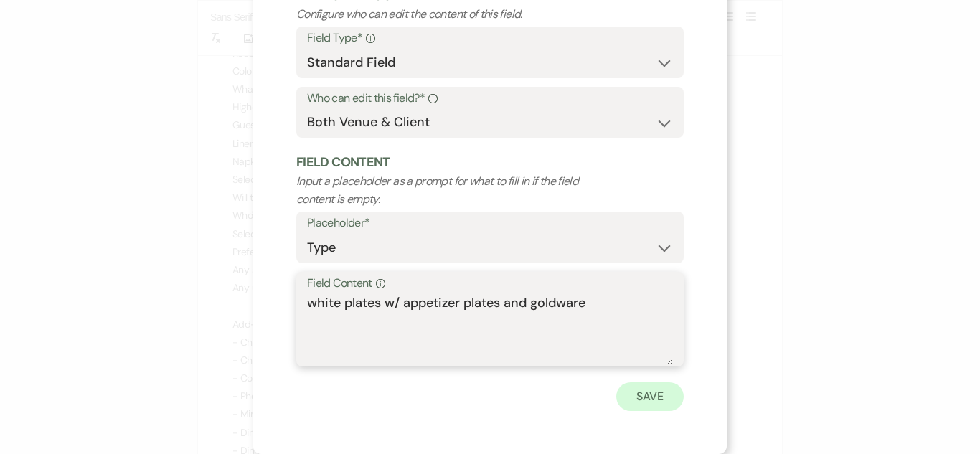 Image resolution: width=980 pixels, height=454 pixels. Describe the element at coordinates (451, 190) in the screenshot. I see `p: Input a placeholder as a prompt for what to fill in if the field content is empty.` at that location.